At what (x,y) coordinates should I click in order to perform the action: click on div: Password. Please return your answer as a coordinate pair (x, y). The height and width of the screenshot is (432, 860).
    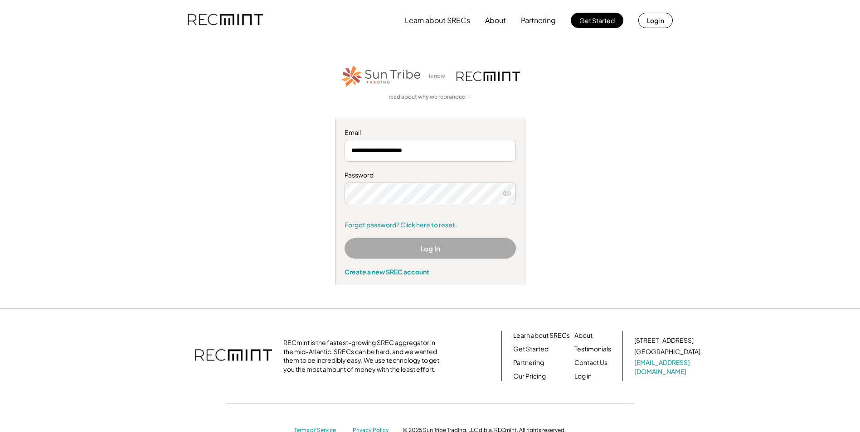
    Looking at the image, I should click on (430, 175).